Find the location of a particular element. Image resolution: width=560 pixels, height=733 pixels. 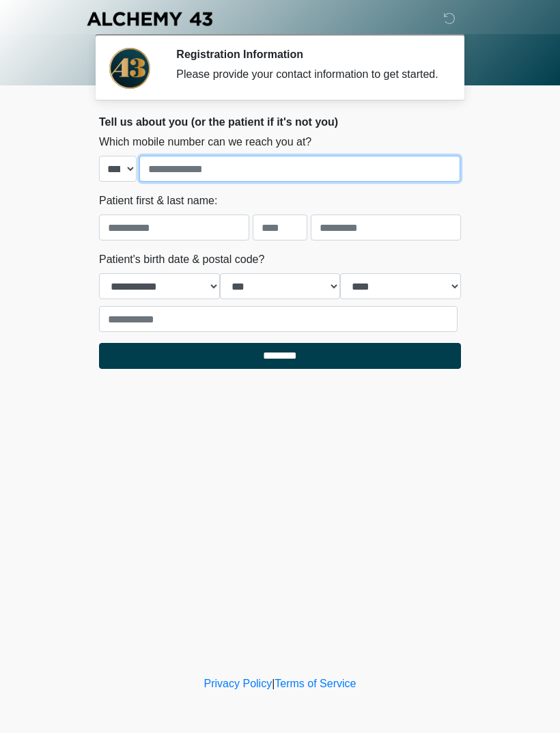

img: Agent Avatar is located at coordinates (130, 69).